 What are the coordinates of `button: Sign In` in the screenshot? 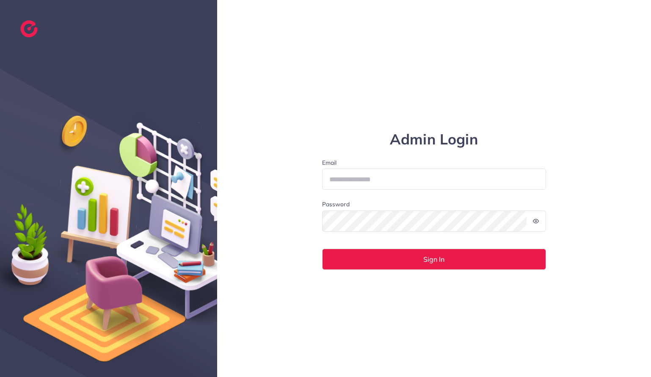 It's located at (434, 259).